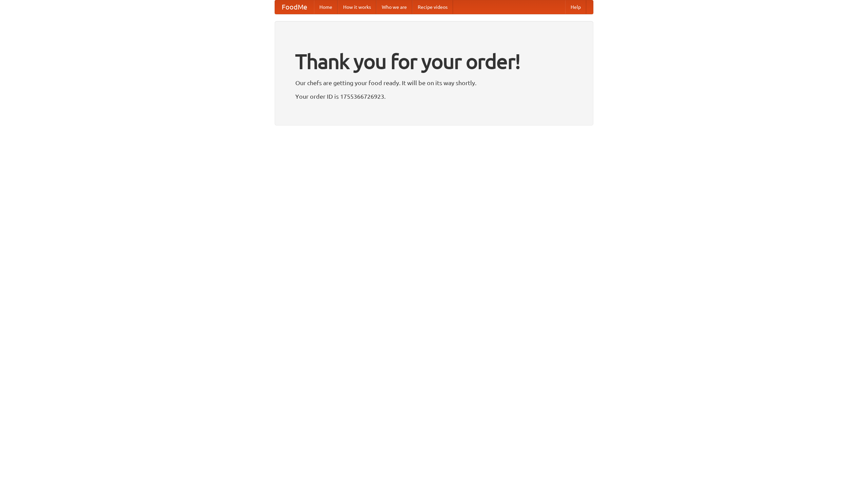 The width and height of the screenshot is (868, 480). Describe the element at coordinates (434, 61) in the screenshot. I see `h1: Thank you for your order!` at that location.